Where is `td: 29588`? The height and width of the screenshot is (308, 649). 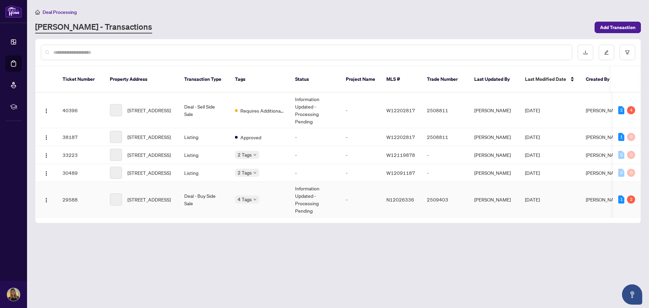 td: 29588 is located at coordinates (81, 200).